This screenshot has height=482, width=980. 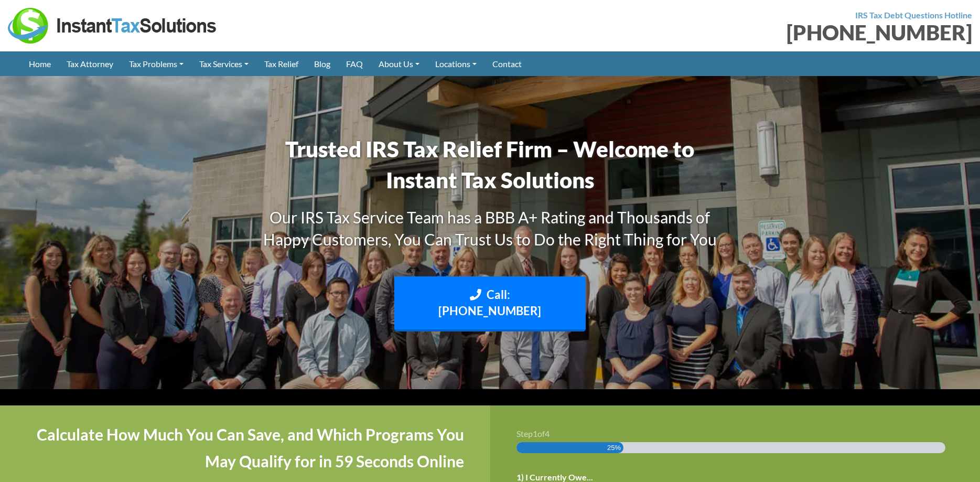 What do you see at coordinates (113, 24) in the screenshot?
I see `a: Instant Tax Solutions Logo` at bounding box center [113, 24].